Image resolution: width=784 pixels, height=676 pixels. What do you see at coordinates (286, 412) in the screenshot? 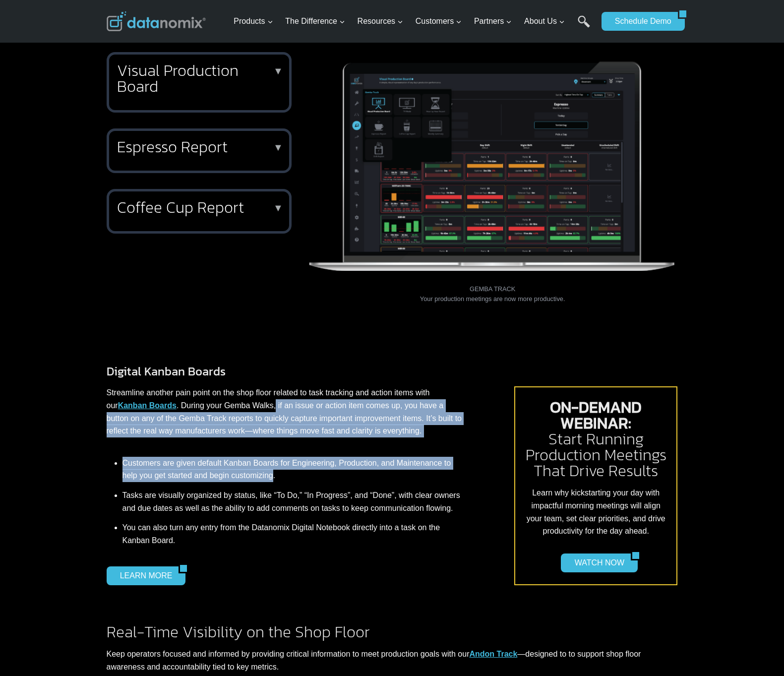
I see `p: Streamline another pain point on the shop floor related to task tracking and action items with ou...` at bounding box center [286, 412].